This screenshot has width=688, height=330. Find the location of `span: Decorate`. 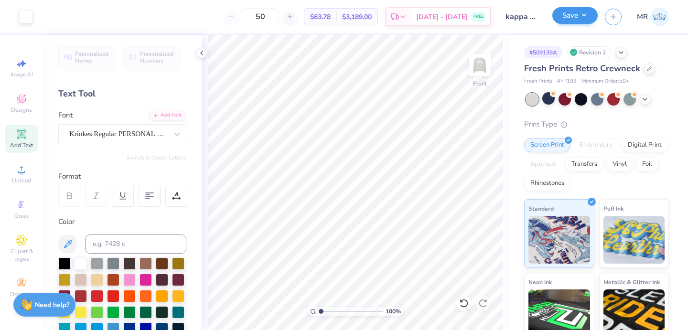

span: Decorate is located at coordinates (22, 295).